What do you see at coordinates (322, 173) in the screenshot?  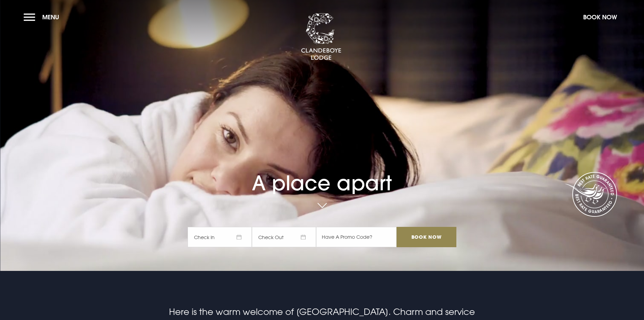 I see `h1: A place apart` at bounding box center [322, 173].